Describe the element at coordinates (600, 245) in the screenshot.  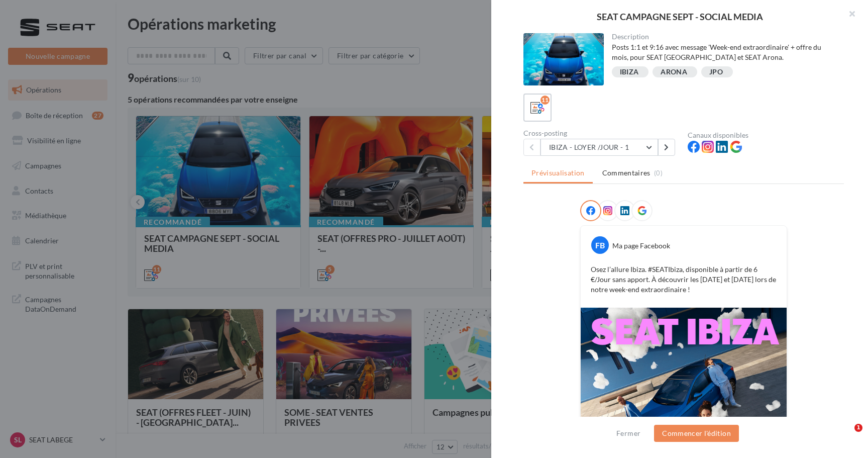
I see `div: FB` at that location.